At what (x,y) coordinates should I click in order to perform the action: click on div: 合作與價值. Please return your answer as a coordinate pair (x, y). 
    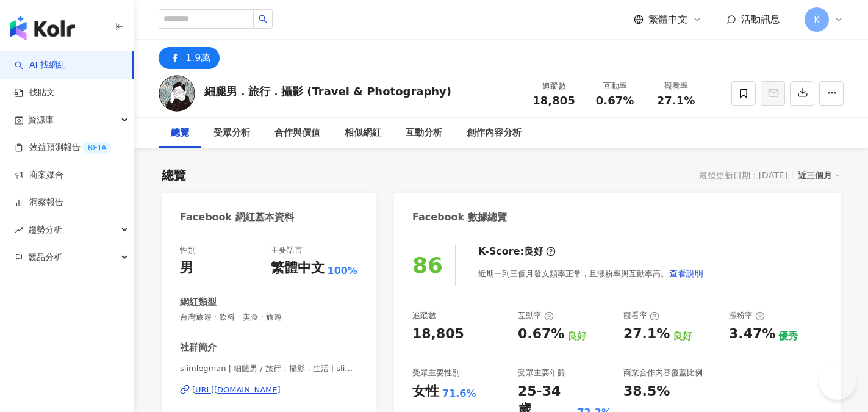
    Looking at the image, I should click on (297, 133).